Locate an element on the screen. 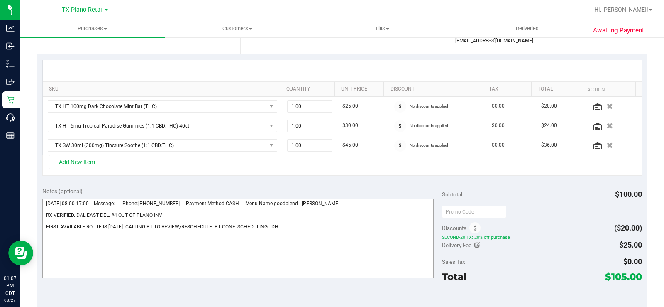 This screenshot has width=664, height=307. th: Action is located at coordinates (608, 89).